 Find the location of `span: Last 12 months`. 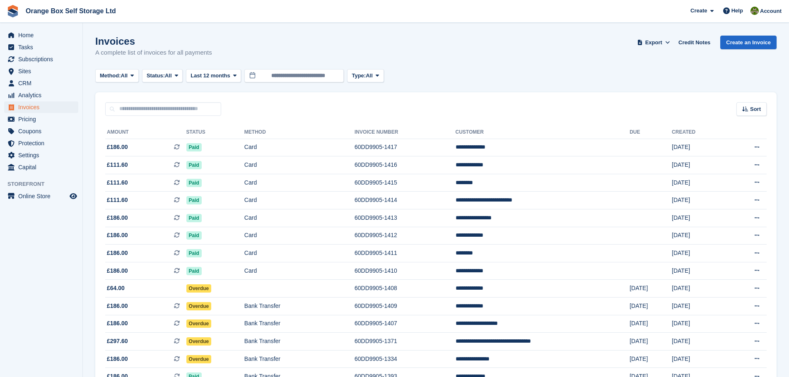

span: Last 12 months is located at coordinates (210, 76).